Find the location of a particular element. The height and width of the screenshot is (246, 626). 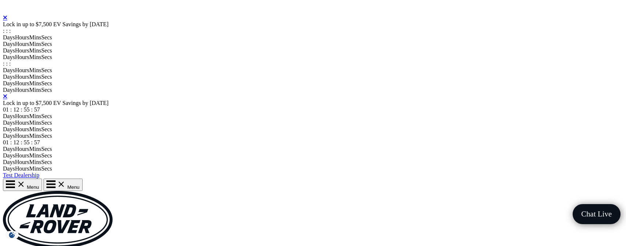

a: Submit is located at coordinates (606, 200).